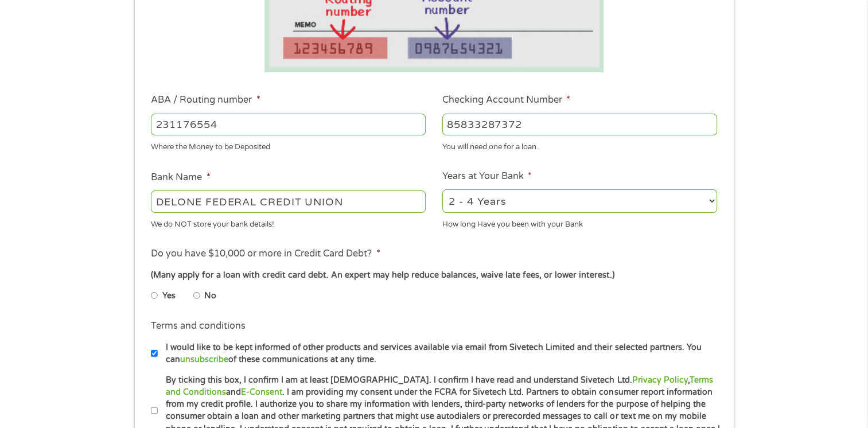 Image resolution: width=868 pixels, height=428 pixels. Describe the element at coordinates (262, 392) in the screenshot. I see `a: E-Consent` at that location.